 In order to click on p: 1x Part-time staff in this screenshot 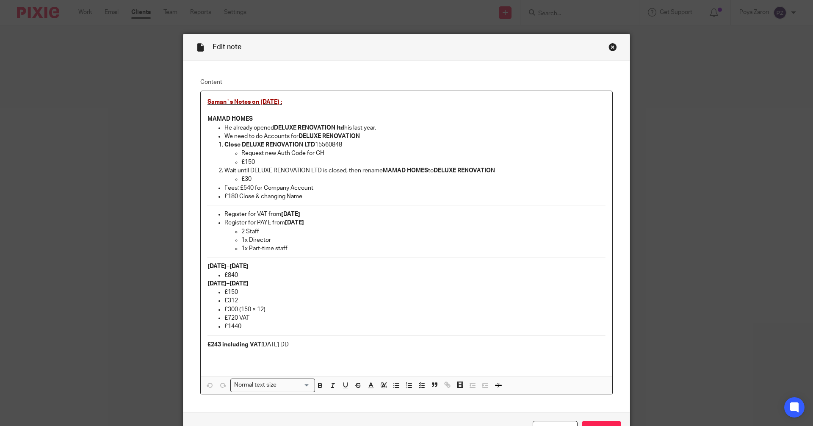, I will do `click(424, 249)`.